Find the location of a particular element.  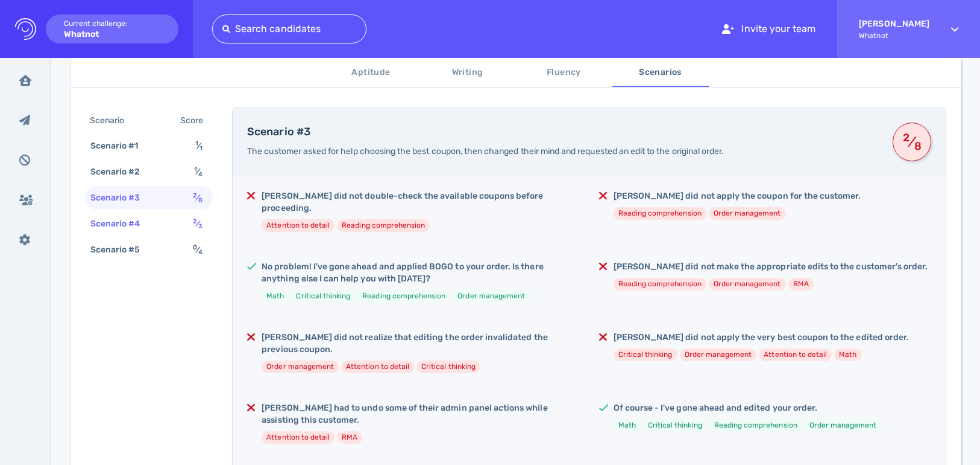

div: Scenario #1 is located at coordinates (120, 145).